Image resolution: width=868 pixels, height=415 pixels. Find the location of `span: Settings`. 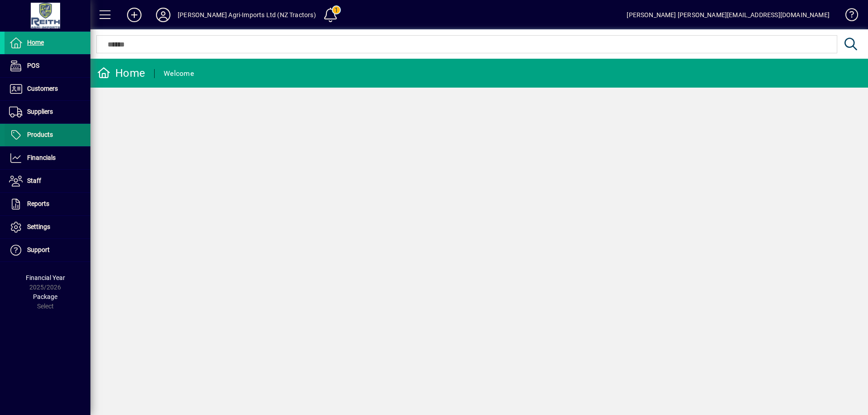

span: Settings is located at coordinates (38, 227).